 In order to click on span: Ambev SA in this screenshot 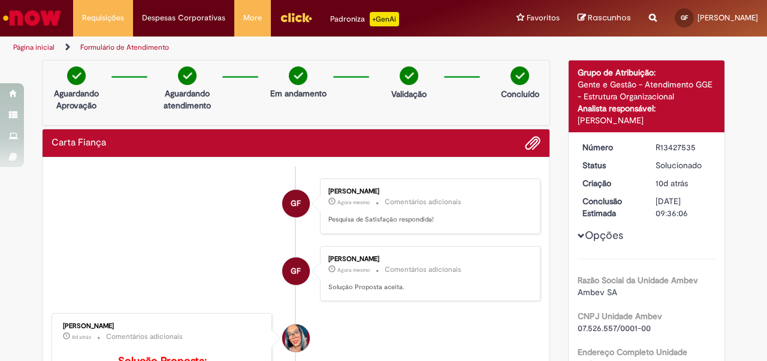, I will do `click(597, 292)`.